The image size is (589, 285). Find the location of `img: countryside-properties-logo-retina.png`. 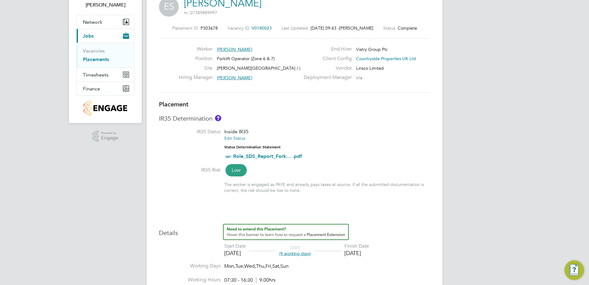

img: countryside-properties-logo-retina.png is located at coordinates (105, 108).